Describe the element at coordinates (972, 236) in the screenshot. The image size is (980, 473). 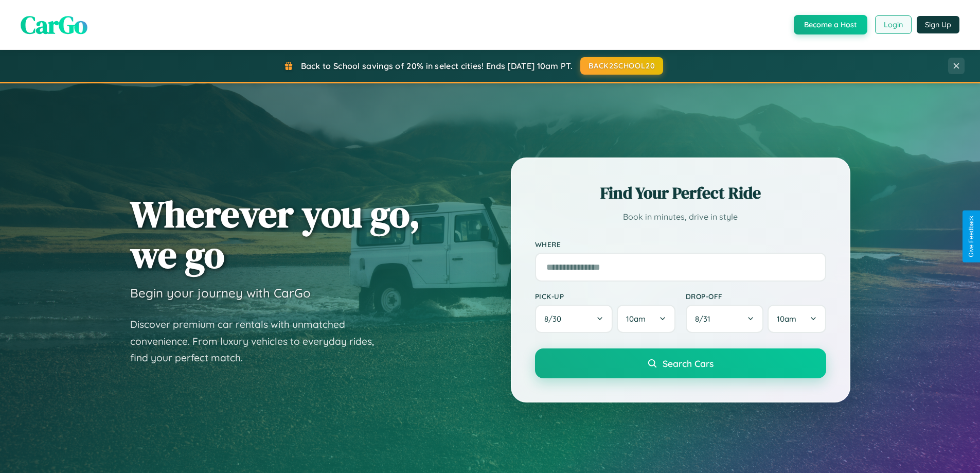
I see `div: Give Feedback` at that location.